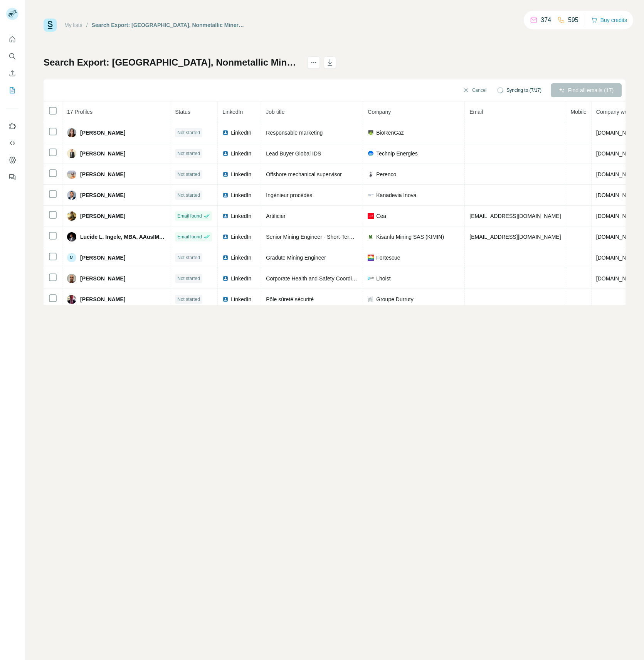  Describe the element at coordinates (386, 174) in the screenshot. I see `span: Perenco` at that location.